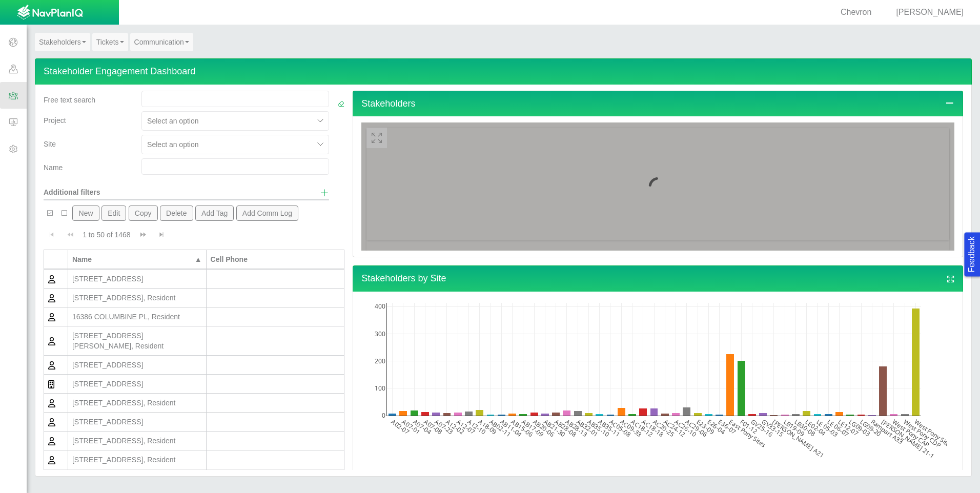  What do you see at coordinates (72, 192) in the screenshot?
I see `span: Additional filters` at bounding box center [72, 192].